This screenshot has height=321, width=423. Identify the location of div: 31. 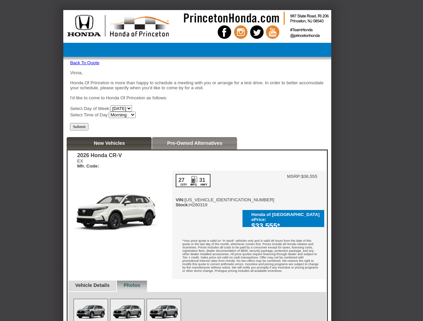
(202, 180).